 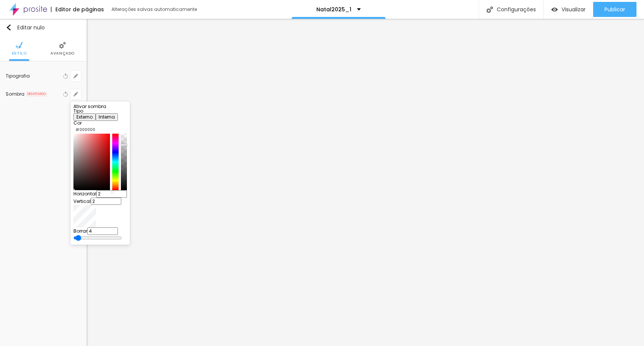 I want to click on button: Externo, so click(x=84, y=117).